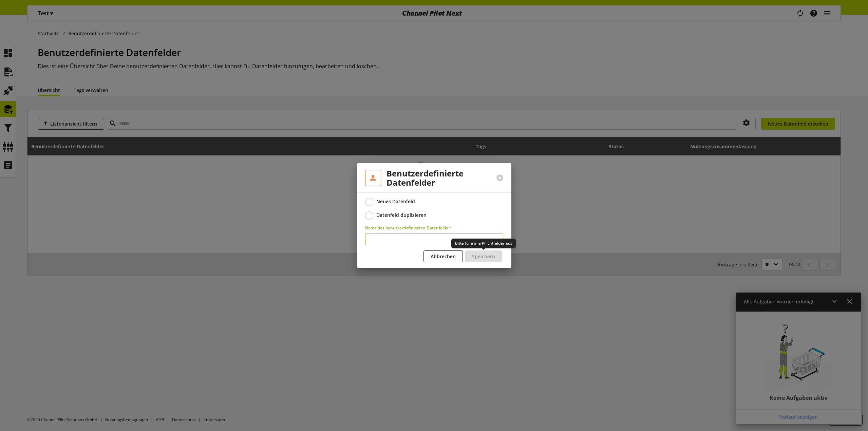  Describe the element at coordinates (444, 257) in the screenshot. I see `button: Abbrechen` at that location.